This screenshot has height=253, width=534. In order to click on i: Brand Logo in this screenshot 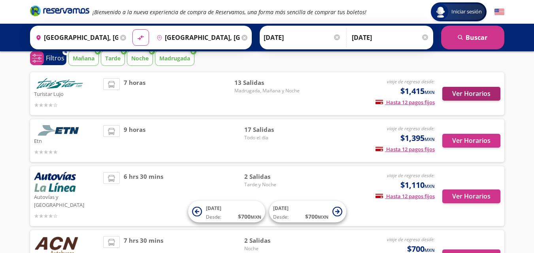, I will do `click(60, 11)`.